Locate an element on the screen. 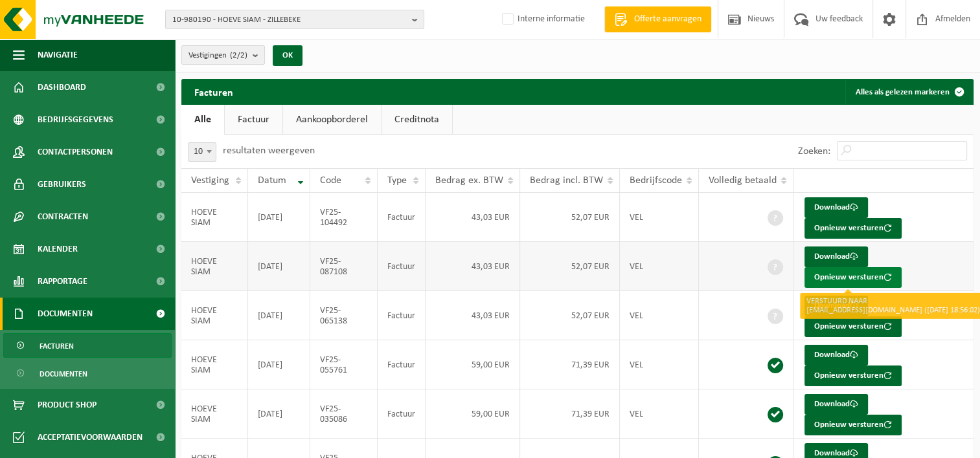  a: Documenten is located at coordinates (88, 373).